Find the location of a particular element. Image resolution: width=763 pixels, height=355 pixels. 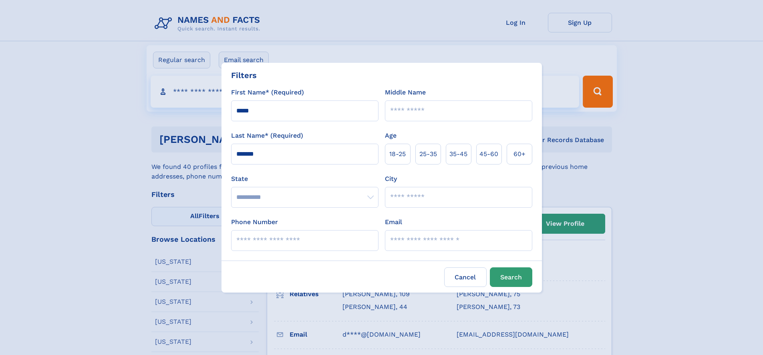

span: 35‑45 is located at coordinates (458, 154).